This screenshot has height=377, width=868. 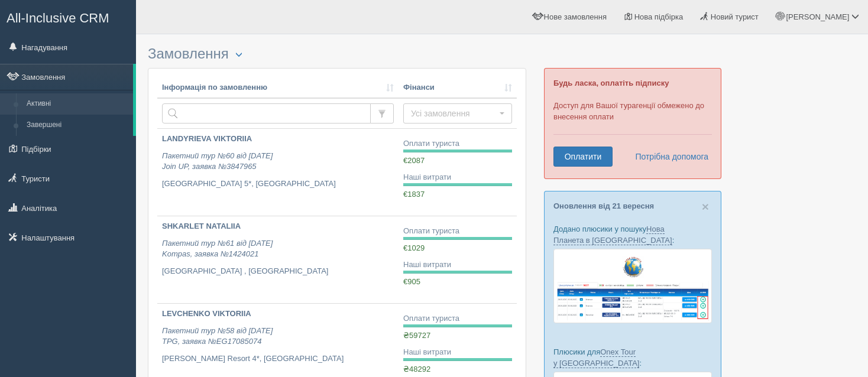 What do you see at coordinates (458, 87) in the screenshot?
I see `a: Фінанси` at bounding box center [458, 87].